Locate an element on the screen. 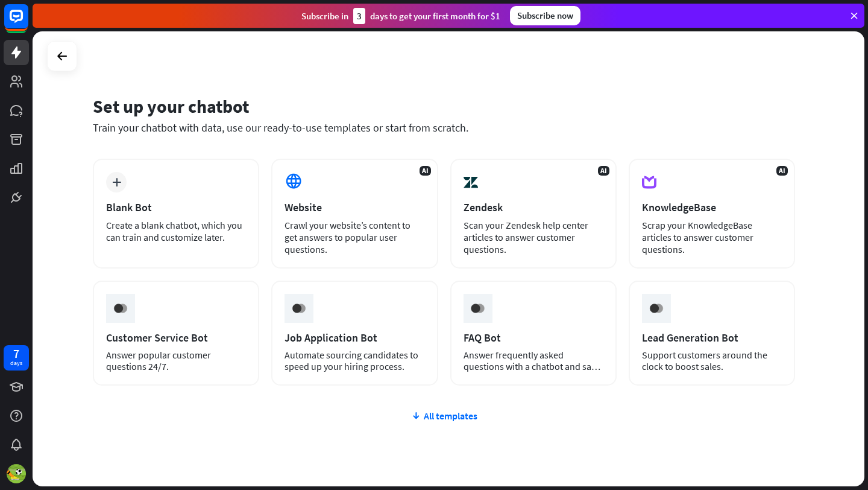  div: days is located at coordinates (17, 363).